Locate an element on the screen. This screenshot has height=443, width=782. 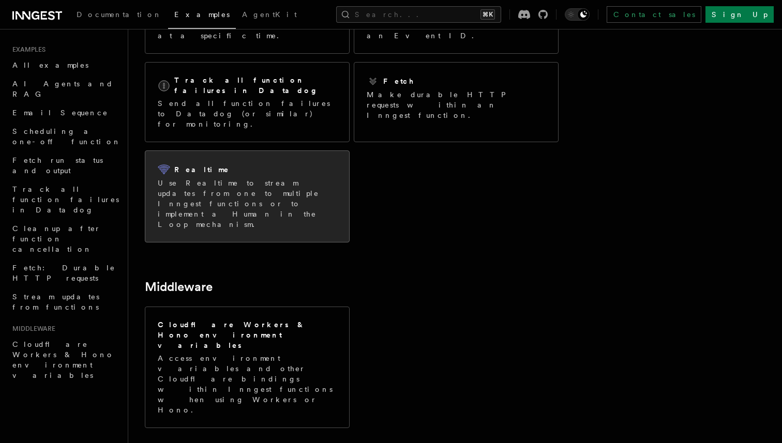
a: Middleware is located at coordinates (179, 287).